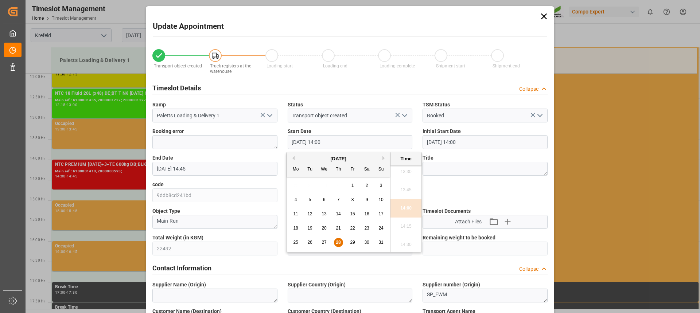  Describe the element at coordinates (451, 285) in the screenshot. I see `span: Supplier number (Origin)` at that location.